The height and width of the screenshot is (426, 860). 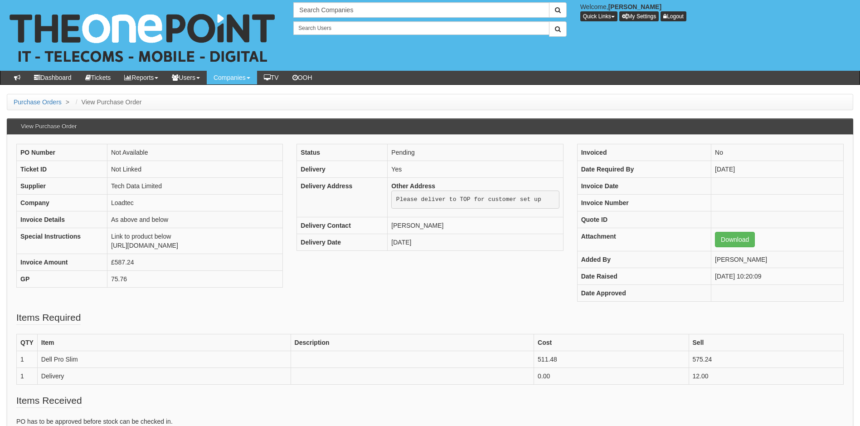 What do you see at coordinates (98, 78) in the screenshot?
I see `a: Tickets` at bounding box center [98, 78].